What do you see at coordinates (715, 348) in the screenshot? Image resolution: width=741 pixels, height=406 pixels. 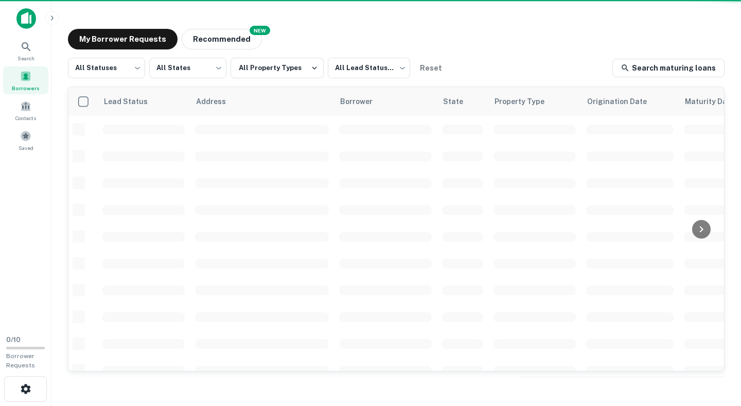 I see `div: Chat Widget` at bounding box center [715, 348].